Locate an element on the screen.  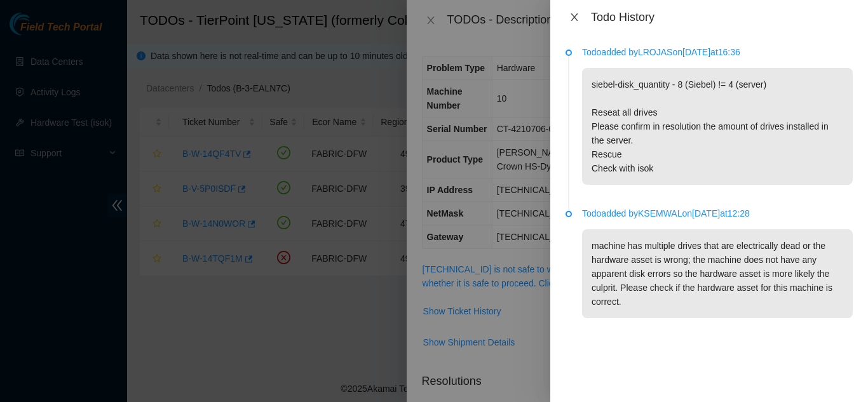
p: siebel-disk_quantity - 8 (Siebel) != 4 (server) Reseat all drives Please confirm in resolution th... is located at coordinates (718, 126).